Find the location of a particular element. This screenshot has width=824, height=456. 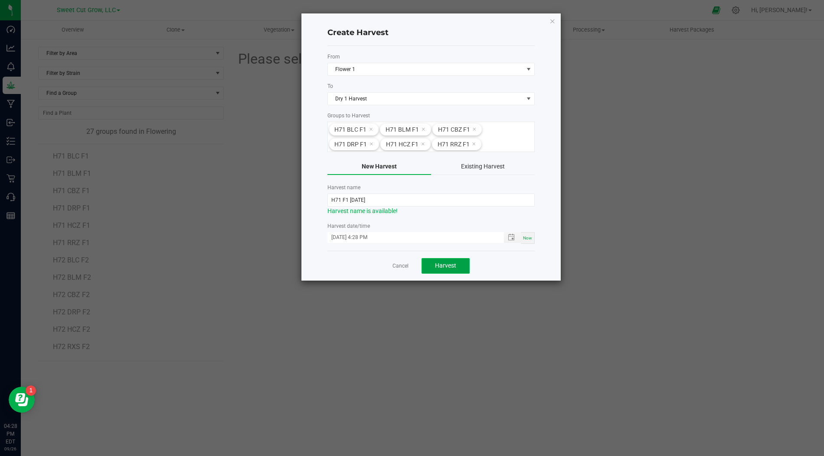

span: Harvest is located at coordinates (445, 266).